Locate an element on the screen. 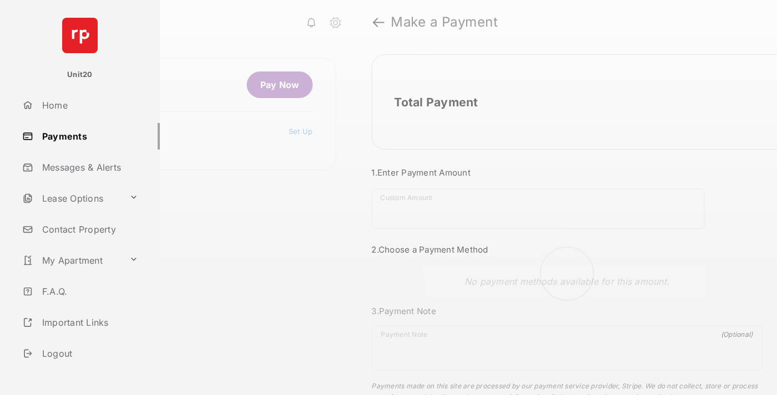  a: Home is located at coordinates (89, 105).